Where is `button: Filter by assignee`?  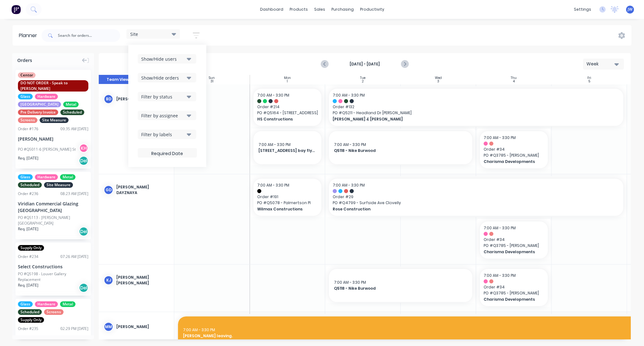 button: Filter by assignee is located at coordinates (167, 116).